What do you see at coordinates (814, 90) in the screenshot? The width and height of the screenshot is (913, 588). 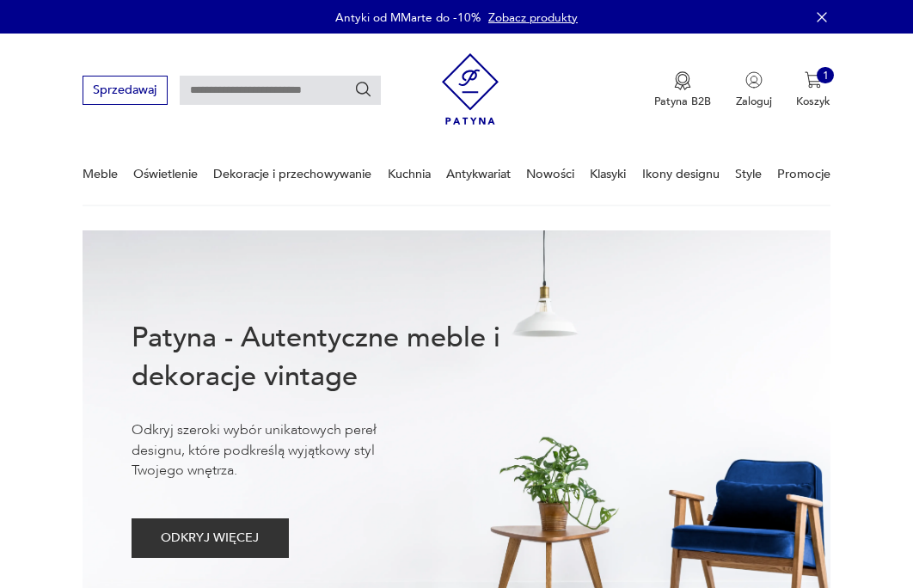 I see `button: 1Koszyk` at bounding box center [814, 90].